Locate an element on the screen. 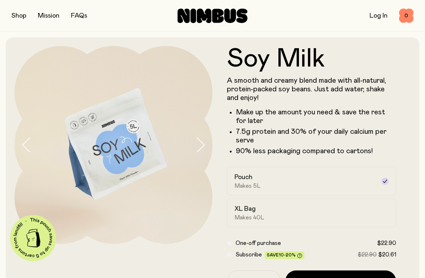 This screenshot has height=278, width=425. span: 10-20% is located at coordinates (287, 255).